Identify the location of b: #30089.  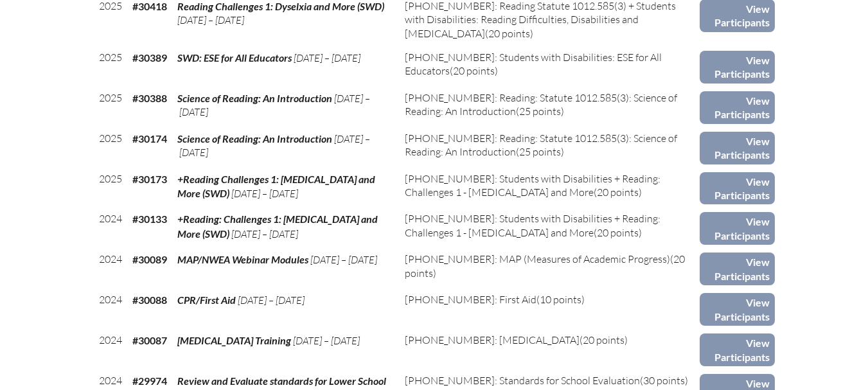
(149, 259).